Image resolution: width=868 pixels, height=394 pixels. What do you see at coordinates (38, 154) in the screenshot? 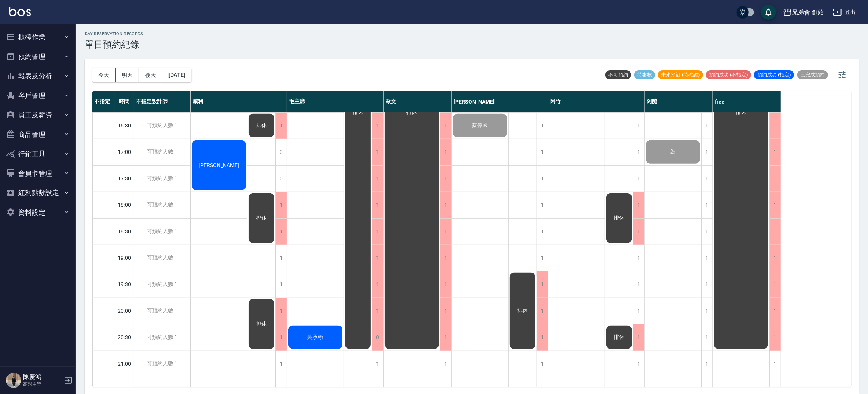
I see `button: 行銷工具` at bounding box center [38, 154].